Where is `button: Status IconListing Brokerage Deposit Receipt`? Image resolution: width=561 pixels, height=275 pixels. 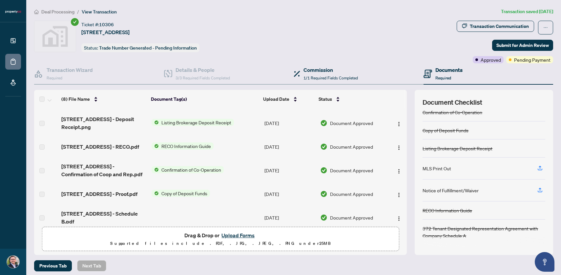 button: Status IconListing Brokerage Deposit Receipt is located at coordinates (193, 122).